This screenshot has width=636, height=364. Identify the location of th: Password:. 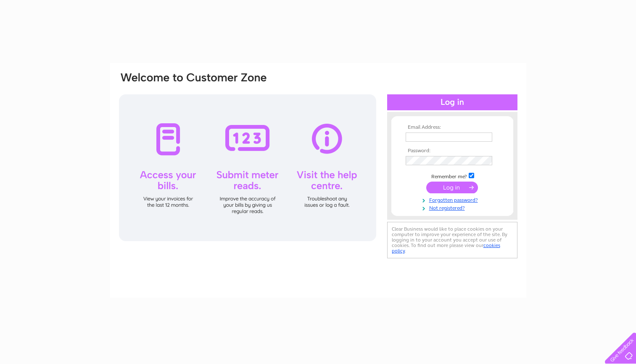
(452, 151).